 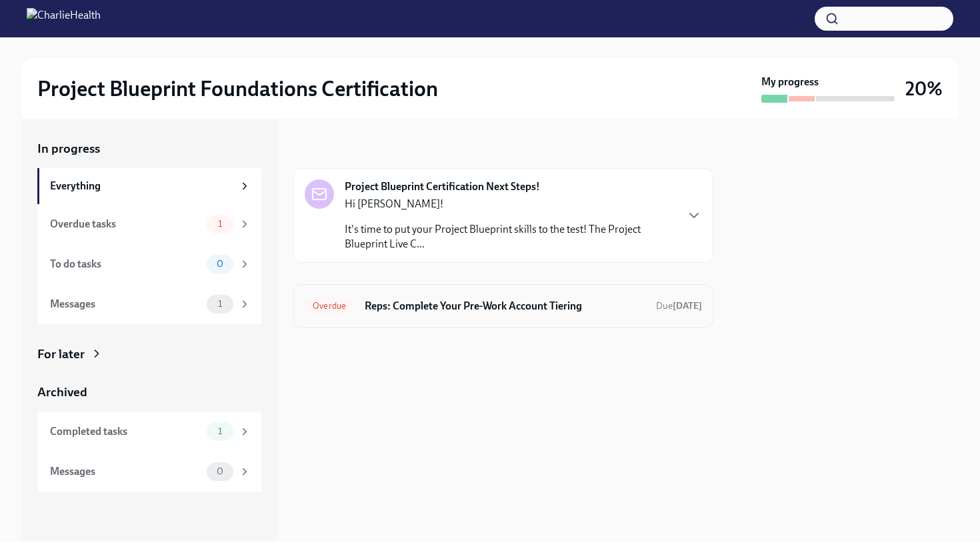 I want to click on a: Archived, so click(x=149, y=392).